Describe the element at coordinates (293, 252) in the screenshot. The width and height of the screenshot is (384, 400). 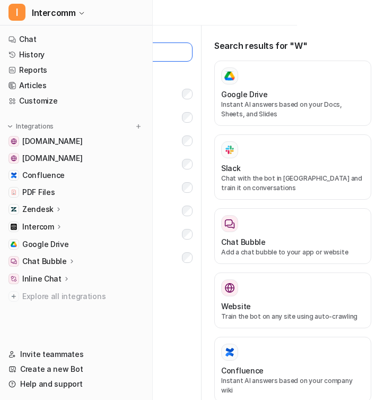
I see `p: Add a chat bubble to your app or website` at that location.